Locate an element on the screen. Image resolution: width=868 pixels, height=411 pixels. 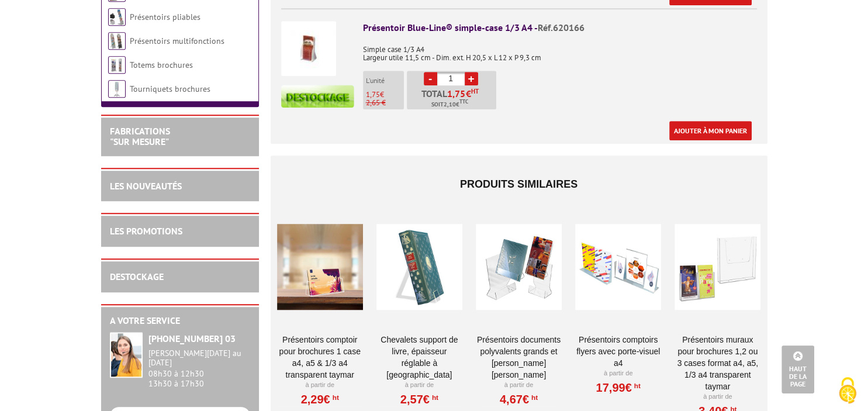
a: Présentoirs comptoirs flyers avec Porte-Visuel A4 is located at coordinates (618, 351).